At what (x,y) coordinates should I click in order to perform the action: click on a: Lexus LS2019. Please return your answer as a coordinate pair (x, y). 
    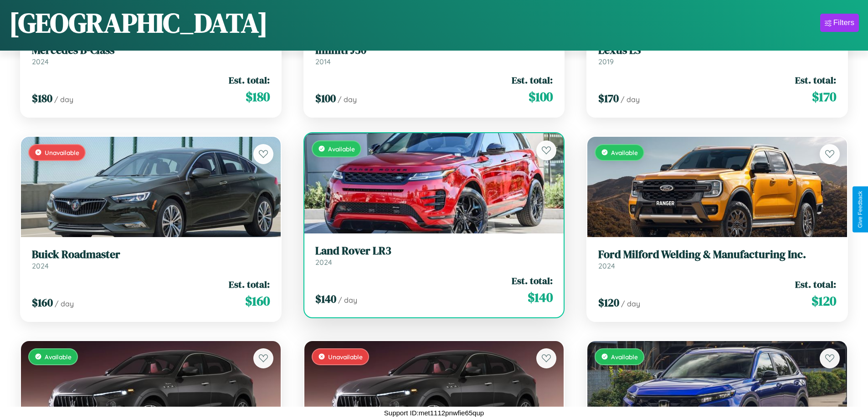
    Looking at the image, I should click on (717, 55).